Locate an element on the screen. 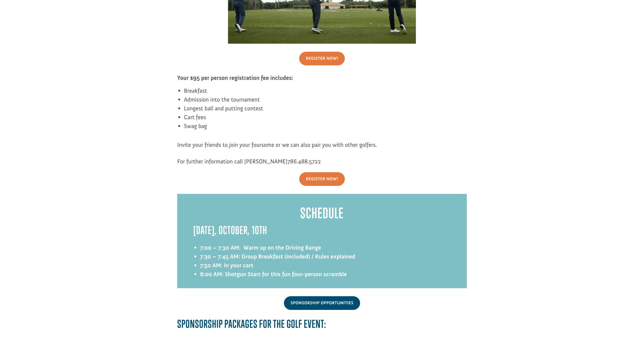 This screenshot has height=338, width=644. span: Admission into the tournament is located at coordinates (221, 99).